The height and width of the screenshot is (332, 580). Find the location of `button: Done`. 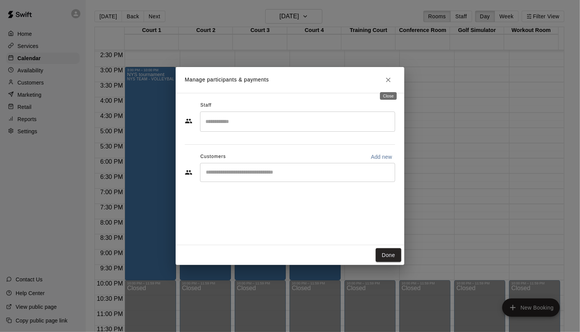

button: Done is located at coordinates (388, 255).